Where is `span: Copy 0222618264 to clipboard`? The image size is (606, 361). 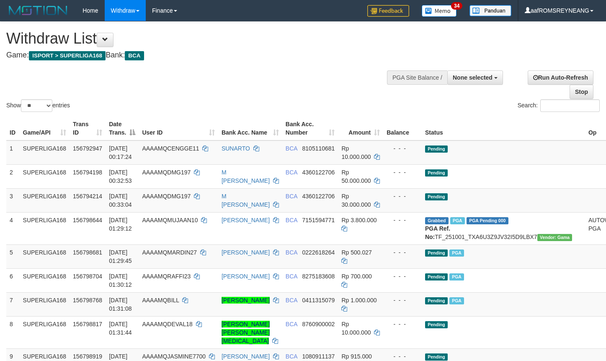
span: Copy 0222618264 to clipboard is located at coordinates (319, 252).